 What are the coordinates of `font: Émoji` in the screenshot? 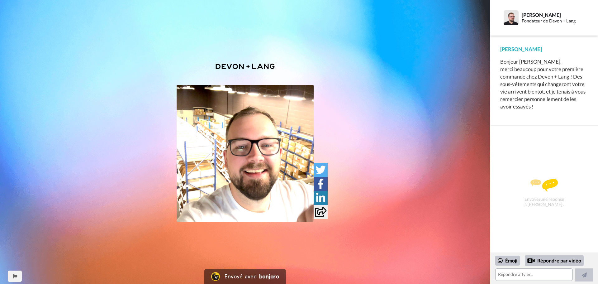 It's located at (511, 260).